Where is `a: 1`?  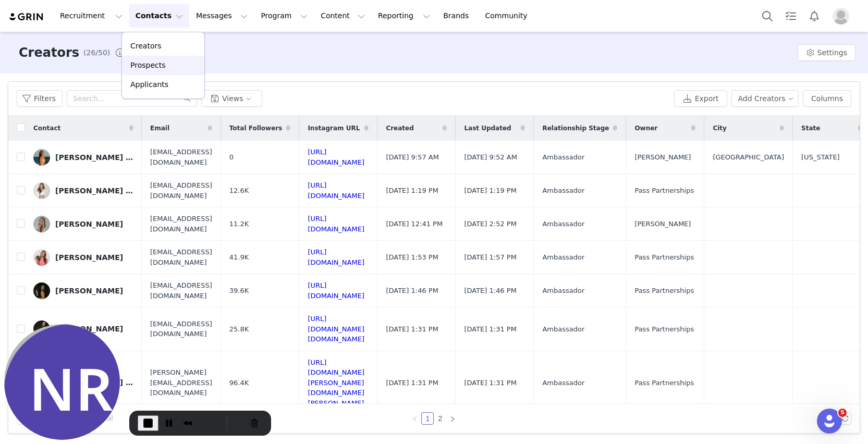
a: 1 is located at coordinates (428, 418).